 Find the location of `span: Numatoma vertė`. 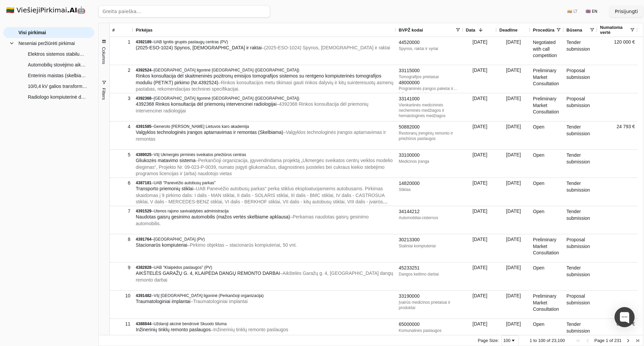

span: Numatoma vertė is located at coordinates (615, 30).